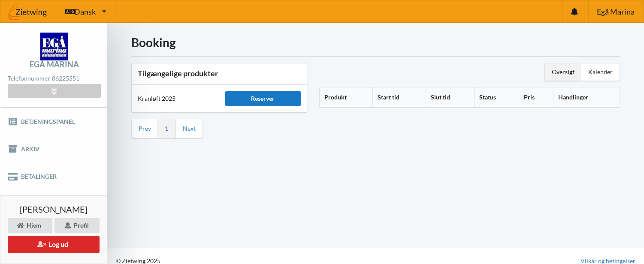 This screenshot has width=644, height=264. I want to click on th: Start tid, so click(399, 97).